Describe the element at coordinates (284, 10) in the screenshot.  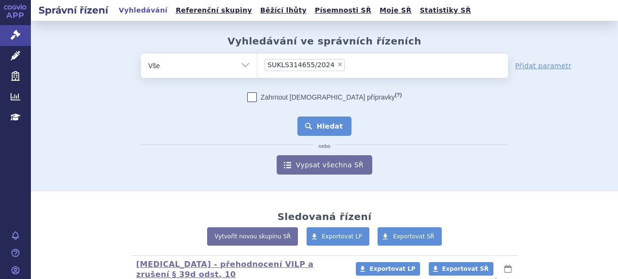
I see `a: Běžící lhůty` at that location.